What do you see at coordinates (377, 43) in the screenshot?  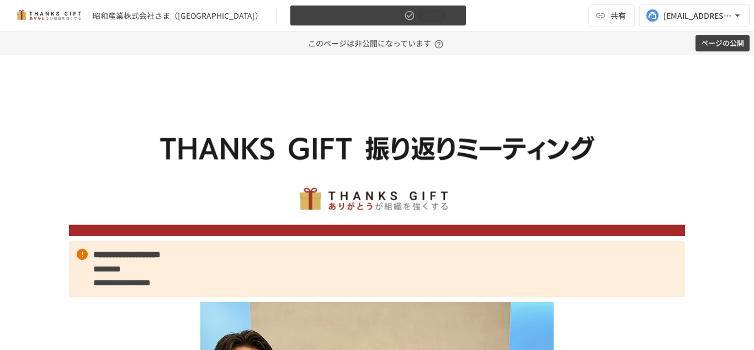 I see `p: このページは非公開になっています` at bounding box center [377, 43].